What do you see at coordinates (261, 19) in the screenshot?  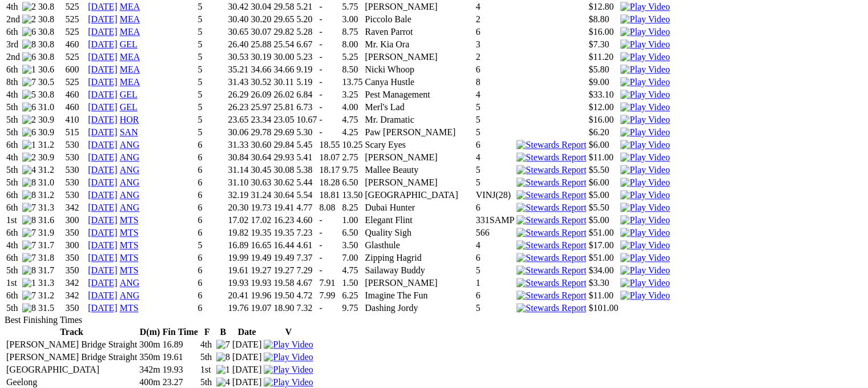 I see `td: 30.20` at bounding box center [261, 19].